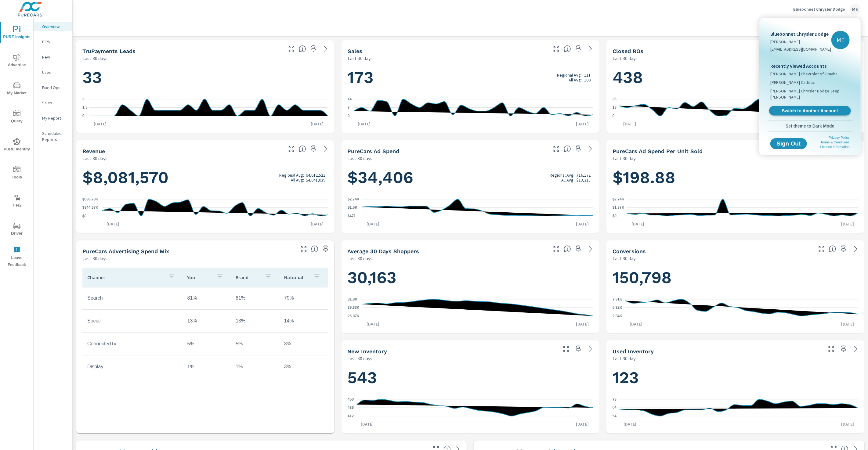 Image resolution: width=868 pixels, height=450 pixels. Describe the element at coordinates (810, 111) in the screenshot. I see `span: Switch to Another Account` at that location.